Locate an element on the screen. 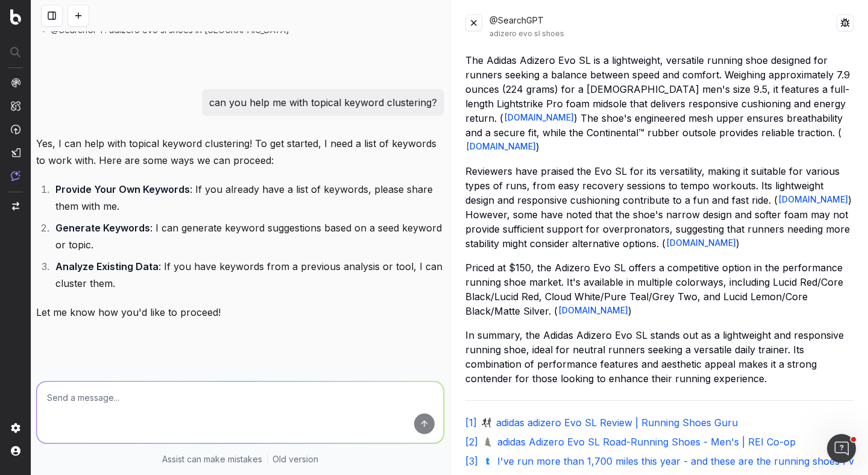  img: Switch project is located at coordinates (16, 206).